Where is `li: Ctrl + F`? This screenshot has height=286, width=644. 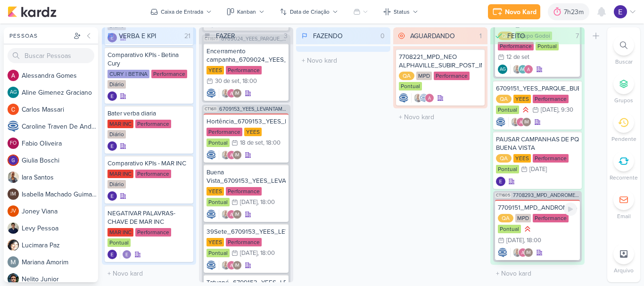
li: Ctrl + F is located at coordinates (624, 51).